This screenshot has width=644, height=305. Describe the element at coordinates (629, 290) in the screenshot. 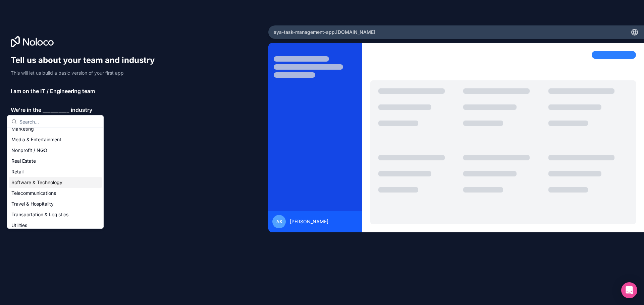

I see `div: Open Intercom Messenger` at that location.